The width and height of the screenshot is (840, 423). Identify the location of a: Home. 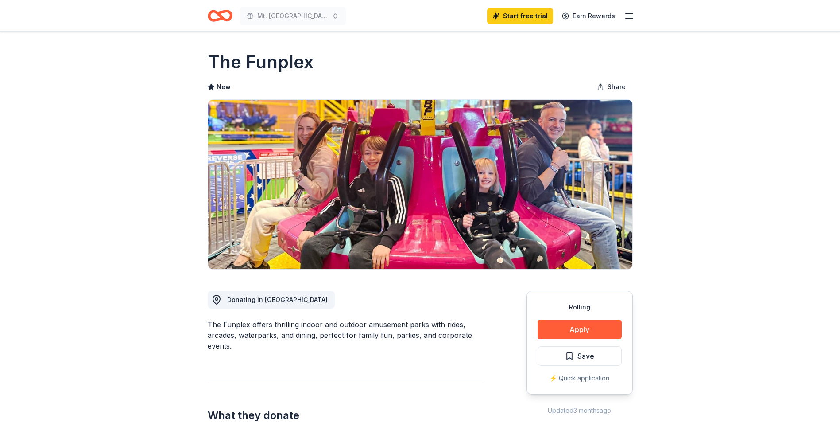
(220, 16).